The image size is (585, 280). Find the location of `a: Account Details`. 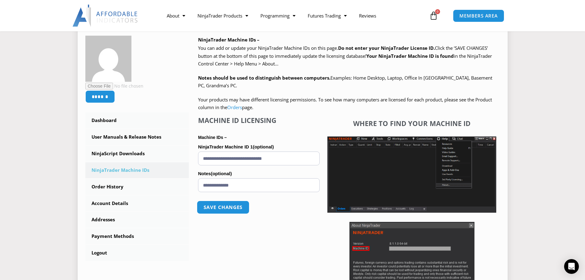

a: Account Details is located at coordinates (137, 203).